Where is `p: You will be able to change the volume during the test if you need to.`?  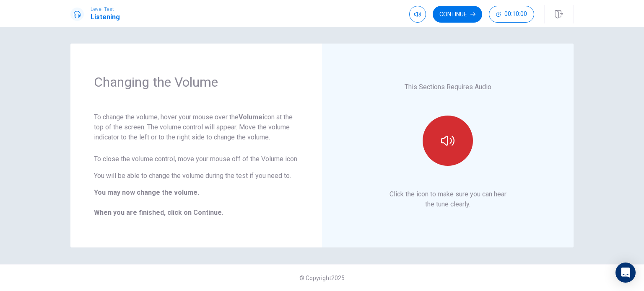 p: You will be able to change the volume during the test if you need to. is located at coordinates (196, 176).